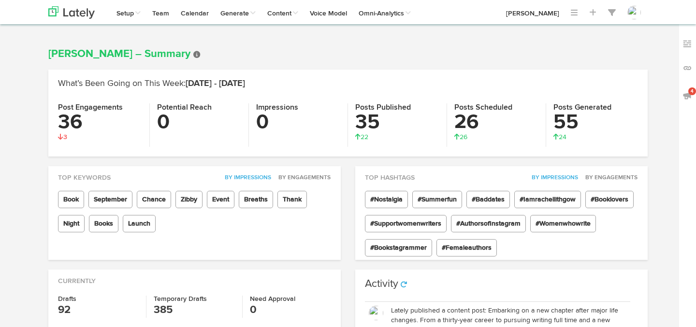 The width and height of the screenshot is (696, 327). I want to click on h4: Drafts, so click(98, 299).